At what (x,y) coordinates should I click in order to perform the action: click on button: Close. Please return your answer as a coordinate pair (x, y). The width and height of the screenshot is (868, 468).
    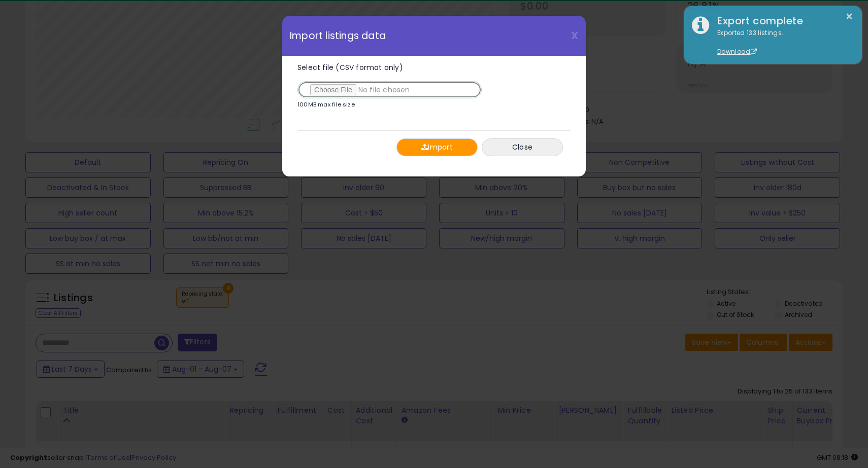
    Looking at the image, I should click on (523, 147).